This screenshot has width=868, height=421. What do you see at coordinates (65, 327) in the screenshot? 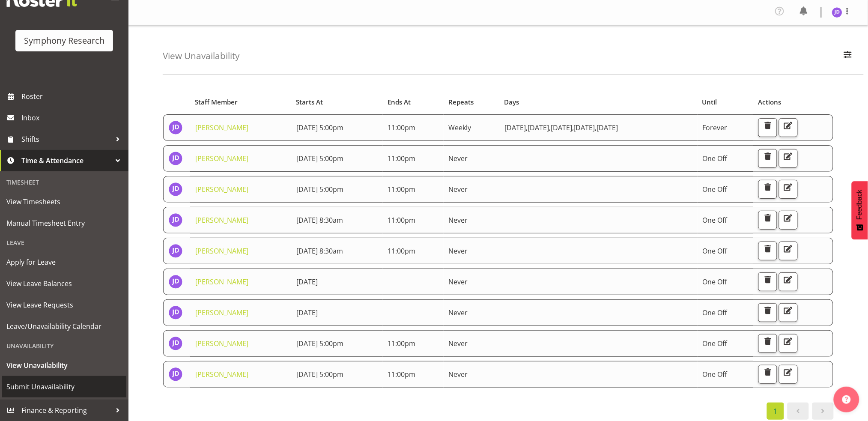
I see `span: Leave/Unavailability Calendar` at bounding box center [65, 327].